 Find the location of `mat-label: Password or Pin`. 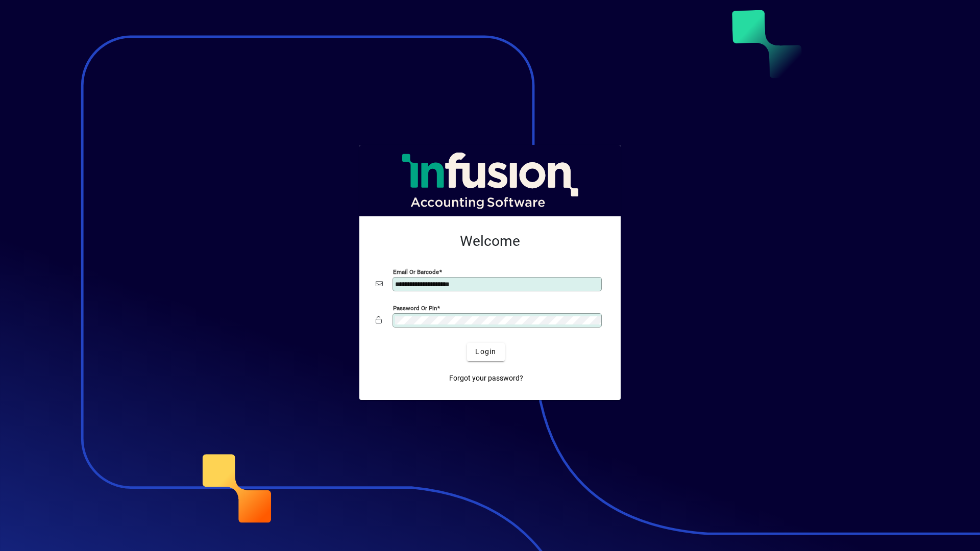

mat-label: Password or Pin is located at coordinates (415, 307).